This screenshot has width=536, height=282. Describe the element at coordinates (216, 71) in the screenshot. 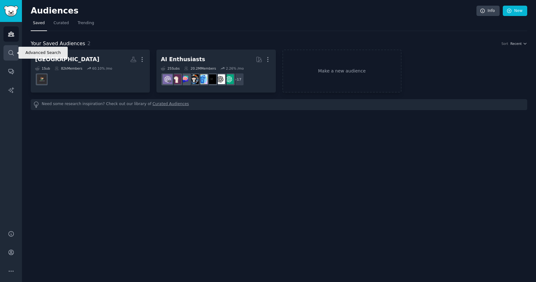

I see `a: AI Enthusiasts25Subs20.2MMembers2.26% /mo+17ChatGPTOpenAIArtificialInteligenceartificialaiArtChat...` at that location.